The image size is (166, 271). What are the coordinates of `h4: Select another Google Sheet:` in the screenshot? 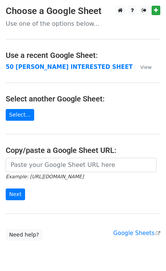 It's located at (83, 99).